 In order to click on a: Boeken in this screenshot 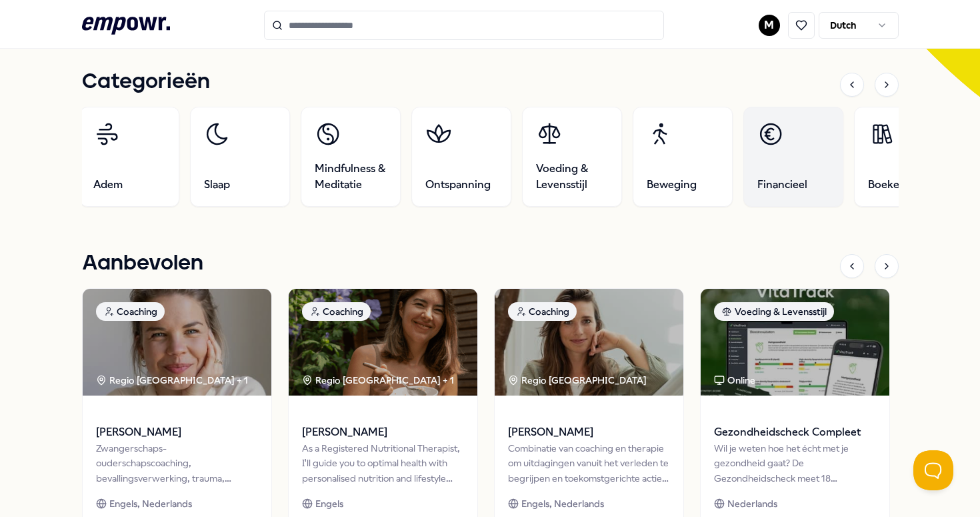, I will do `click(904, 157)`.